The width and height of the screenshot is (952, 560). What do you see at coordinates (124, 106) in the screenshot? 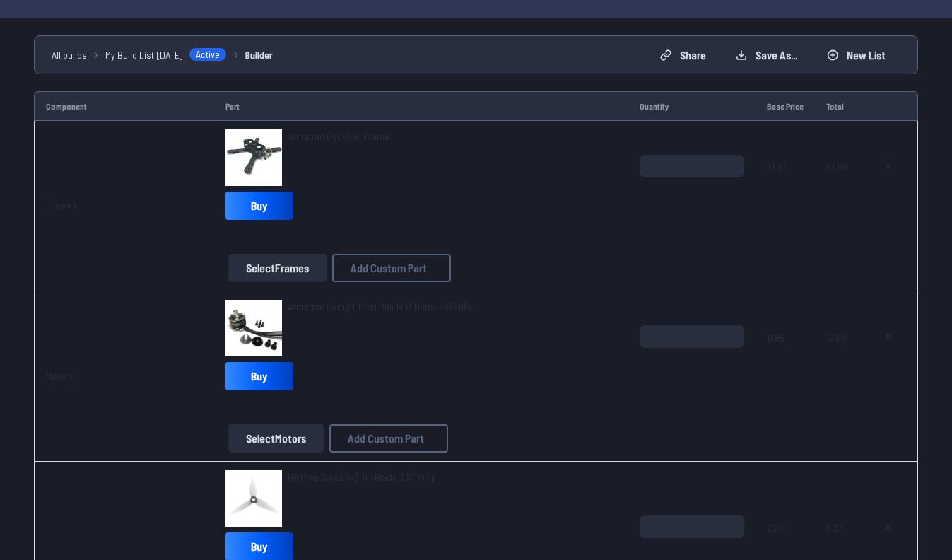
I see `td: Component` at bounding box center [124, 106].